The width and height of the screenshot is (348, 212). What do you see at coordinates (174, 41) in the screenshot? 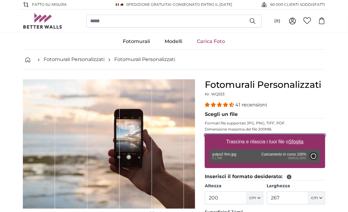
I see `a: Modelli` at bounding box center [174, 41].